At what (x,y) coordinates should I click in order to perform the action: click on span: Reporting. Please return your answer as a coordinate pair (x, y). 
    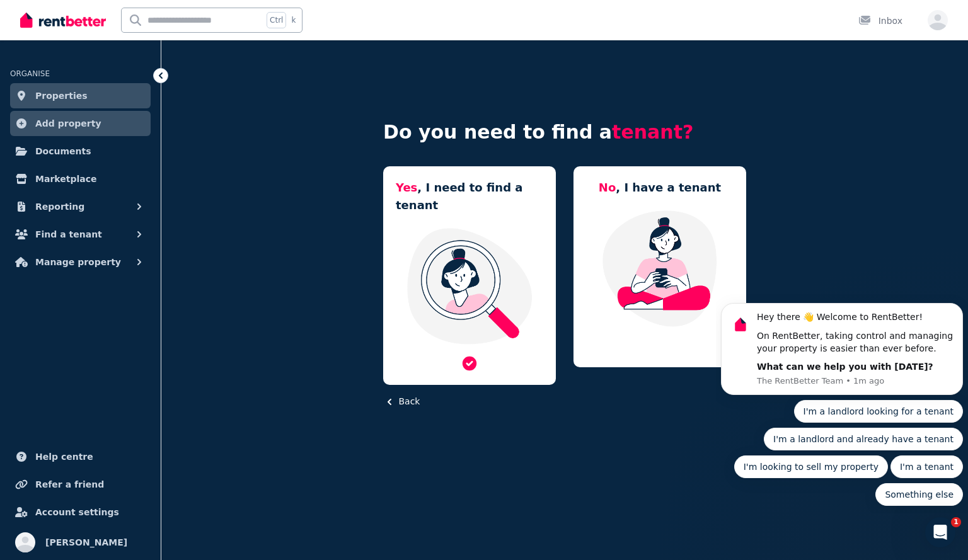
    Looking at the image, I should click on (60, 207).